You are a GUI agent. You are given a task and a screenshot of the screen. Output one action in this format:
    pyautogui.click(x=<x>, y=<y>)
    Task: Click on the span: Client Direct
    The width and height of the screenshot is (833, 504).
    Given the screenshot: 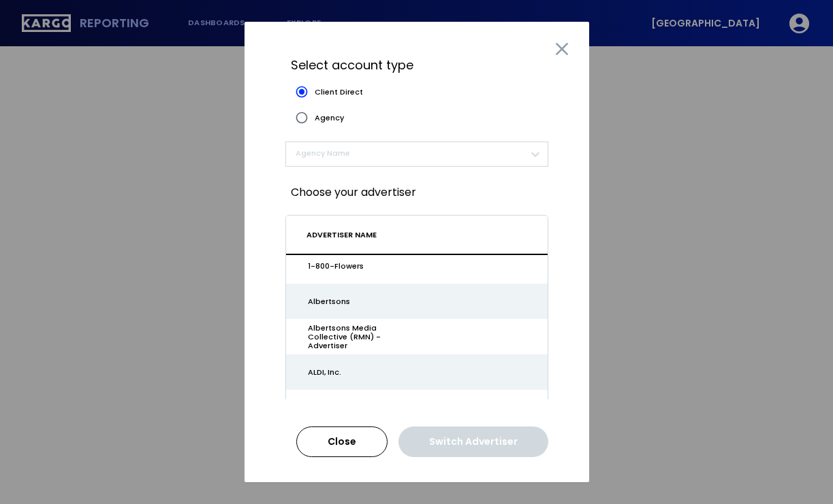 What is the action you would take?
    pyautogui.click(x=338, y=92)
    